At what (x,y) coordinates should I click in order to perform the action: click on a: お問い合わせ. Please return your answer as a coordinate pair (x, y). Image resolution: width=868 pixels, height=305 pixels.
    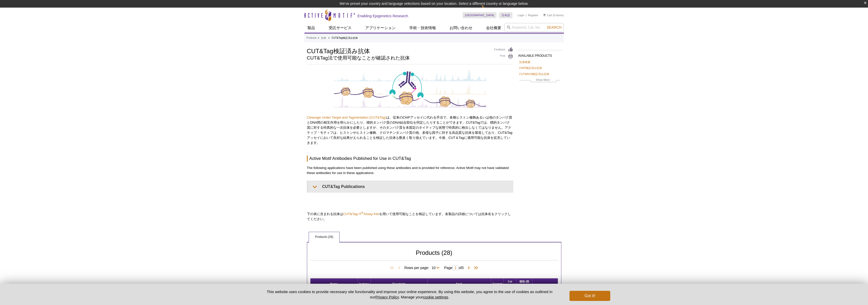
    Looking at the image, I should click on (461, 28).